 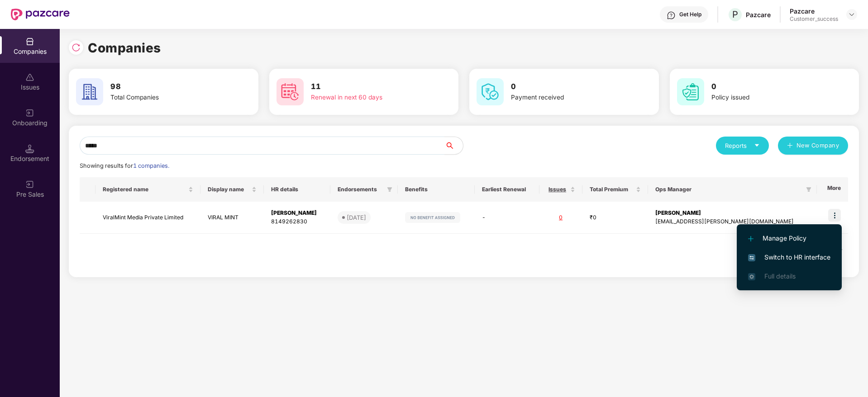 What do you see at coordinates (30, 77) in the screenshot?
I see `img: svg+xml;base64,PHN2ZyBpZD0iSXNzdWVzX2Rpc2FibGVkIiB4bWxucz0iaHR0cDovL3d3dy53My5vcmcvMjAwMC9zdmciIH...` at bounding box center [30, 77].